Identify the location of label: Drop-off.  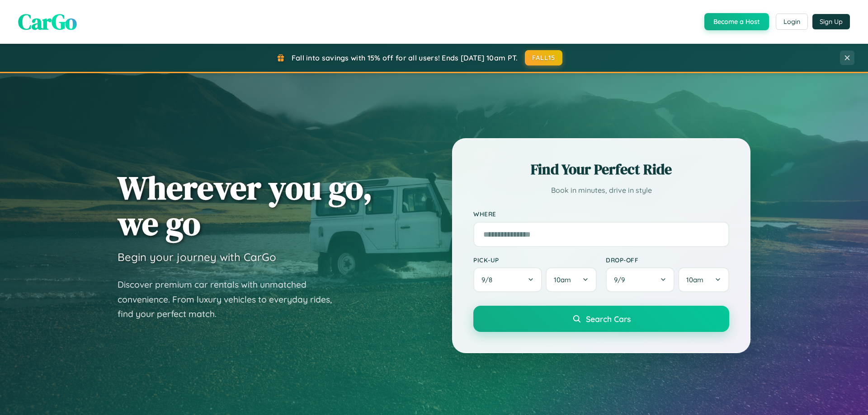
(667, 259).